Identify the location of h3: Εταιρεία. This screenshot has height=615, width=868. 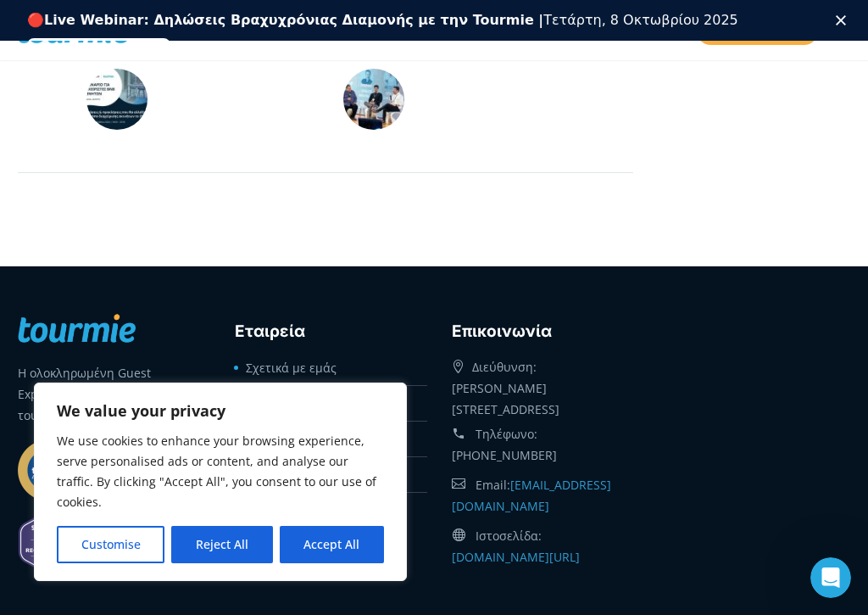
(325, 332).